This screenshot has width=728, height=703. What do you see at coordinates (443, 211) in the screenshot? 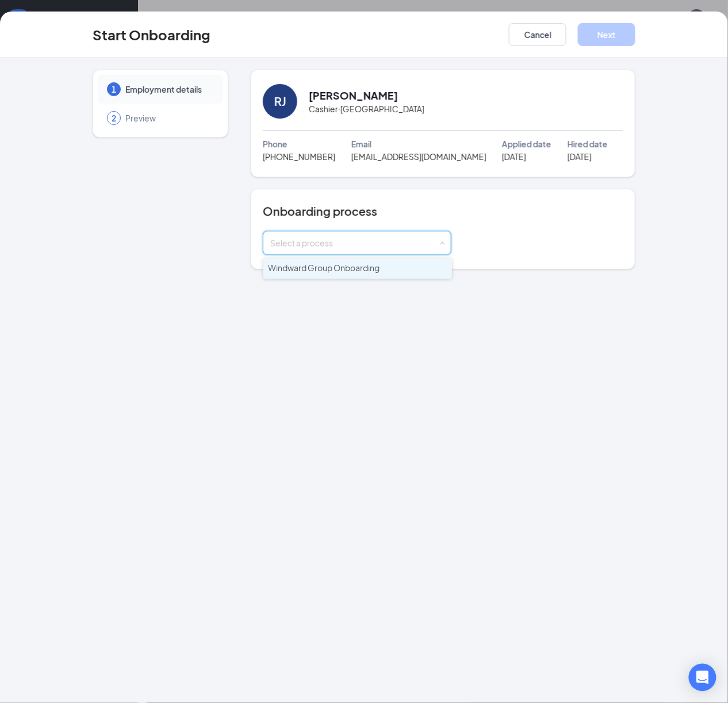
I see `h4: Onboarding process` at bounding box center [443, 211].